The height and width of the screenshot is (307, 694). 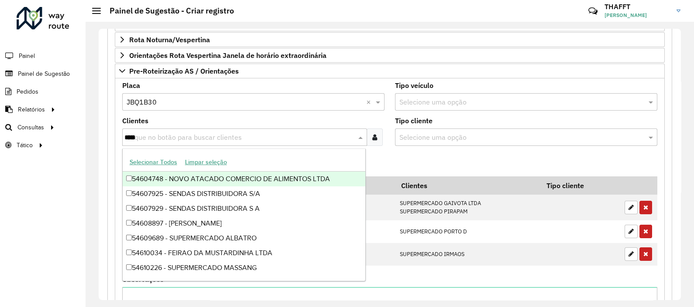 I want to click on span: Clear all, so click(x=369, y=102).